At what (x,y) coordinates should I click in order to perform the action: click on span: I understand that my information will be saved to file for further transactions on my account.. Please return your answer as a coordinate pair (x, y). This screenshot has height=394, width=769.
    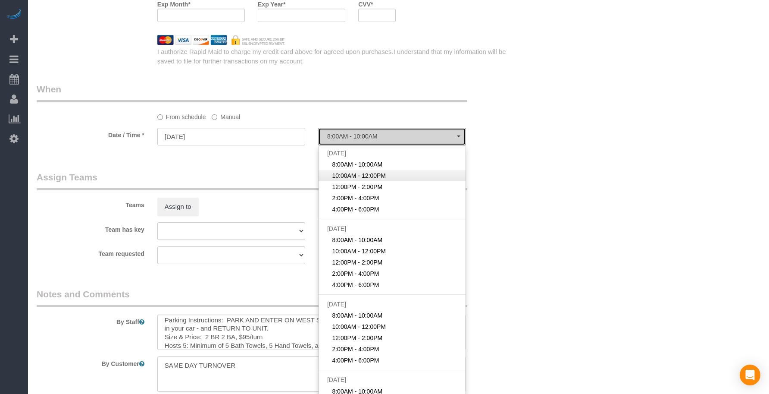
    Looking at the image, I should click on (331, 56).